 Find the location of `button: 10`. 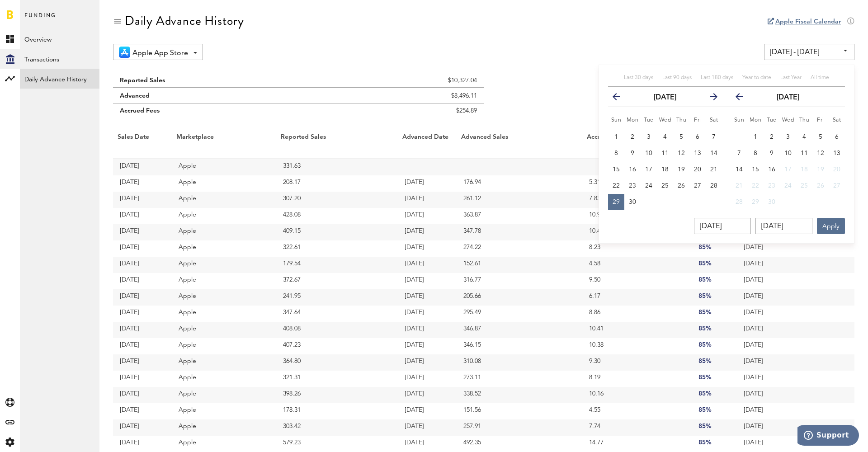

button: 10 is located at coordinates (788, 153).